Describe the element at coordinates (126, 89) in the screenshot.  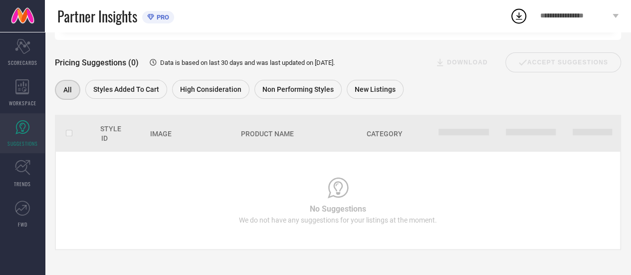
I see `span: Styles Added To Cart` at that location.